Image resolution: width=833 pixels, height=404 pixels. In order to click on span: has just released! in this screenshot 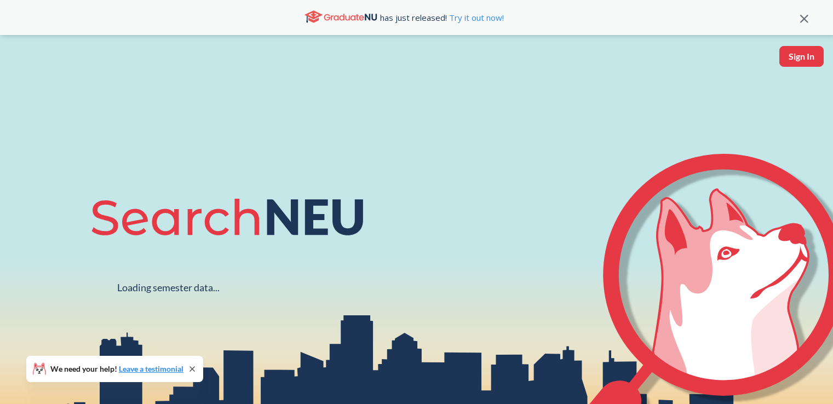, I will do `click(442, 18)`.